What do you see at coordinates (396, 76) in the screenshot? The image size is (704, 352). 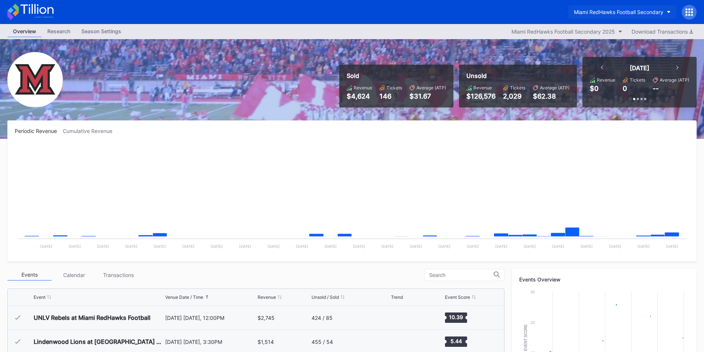 I see `div: Sold` at bounding box center [396, 76].